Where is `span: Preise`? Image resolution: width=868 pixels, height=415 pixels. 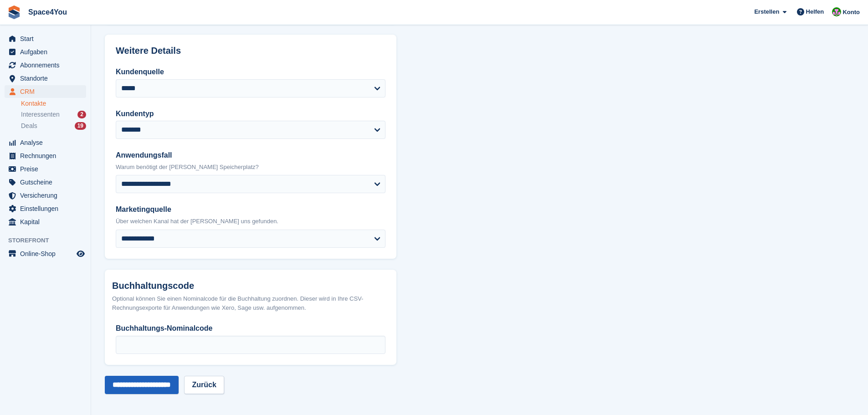
span: Preise is located at coordinates (47, 169).